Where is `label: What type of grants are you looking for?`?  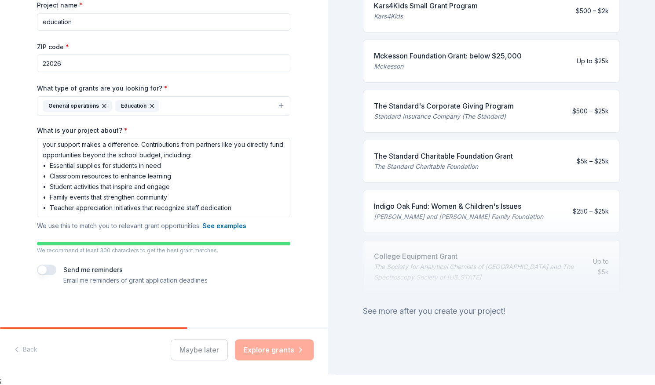
label: What type of grants are you looking for? is located at coordinates (102, 88).